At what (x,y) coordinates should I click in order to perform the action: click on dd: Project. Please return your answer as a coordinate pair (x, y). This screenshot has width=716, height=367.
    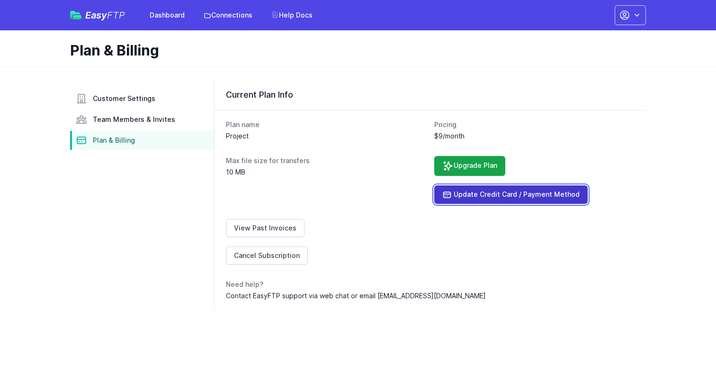
    Looking at the image, I should click on (326, 136).